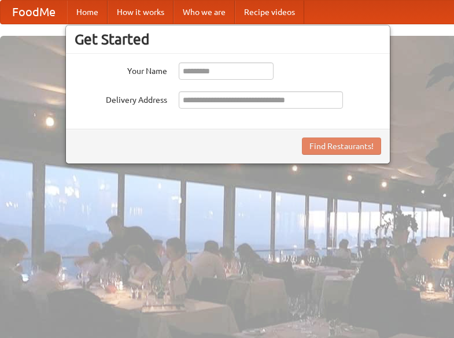  I want to click on button: Find Restaurants!, so click(341, 146).